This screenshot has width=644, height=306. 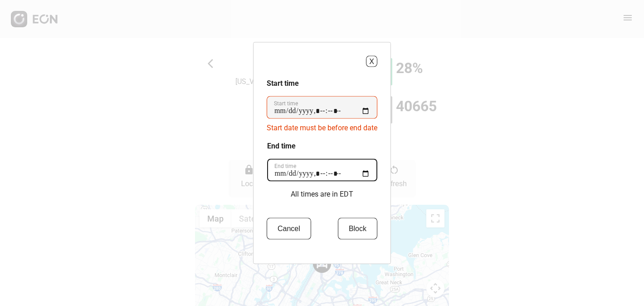 What do you see at coordinates (322, 146) in the screenshot?
I see `h3: End time` at bounding box center [322, 146].